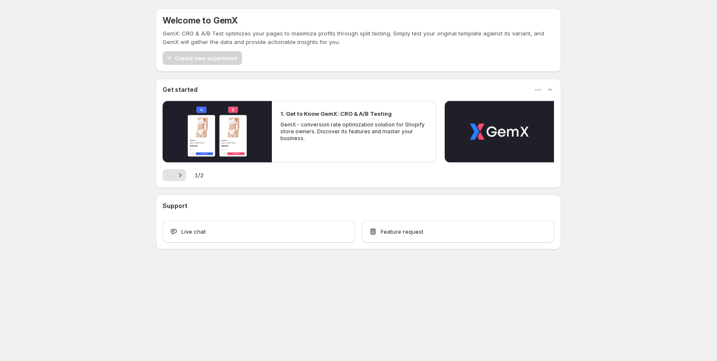 This screenshot has width=717, height=361. What do you see at coordinates (193, 231) in the screenshot?
I see `span: Live chat` at bounding box center [193, 231].